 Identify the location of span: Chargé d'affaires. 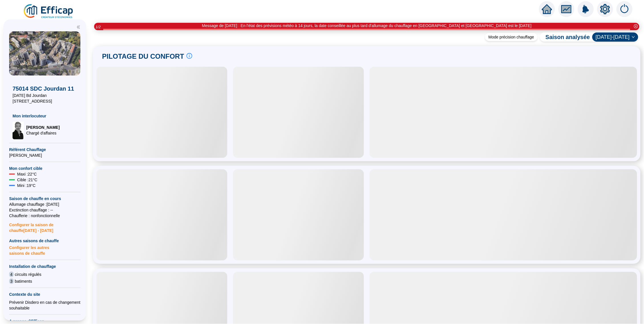
(43, 133).